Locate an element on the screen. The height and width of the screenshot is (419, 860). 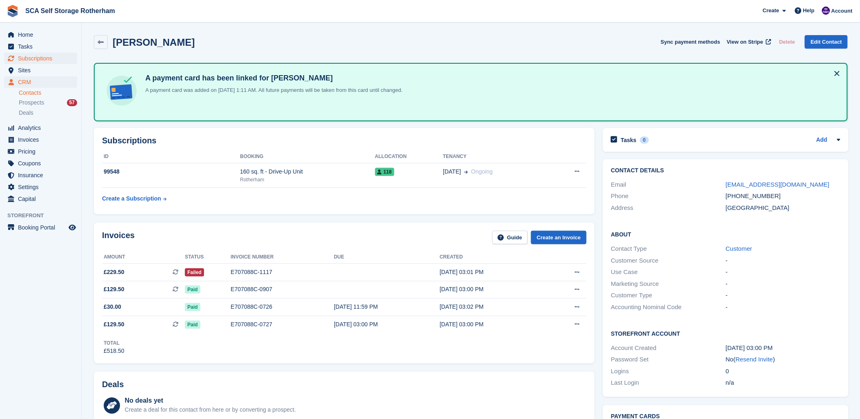
img: Kelly Neesham is located at coordinates (827, 11).